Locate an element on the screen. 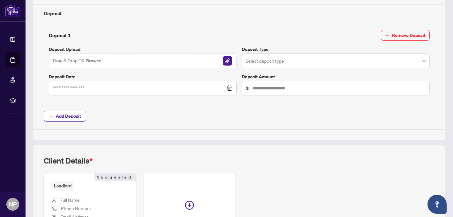  label: Deposit Upload is located at coordinates (143, 49).